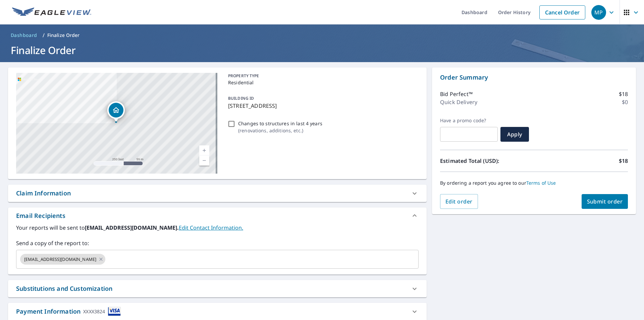 The height and width of the screenshot is (320, 644). What do you see at coordinates (605, 202) in the screenshot?
I see `span: Submit order` at bounding box center [605, 202].